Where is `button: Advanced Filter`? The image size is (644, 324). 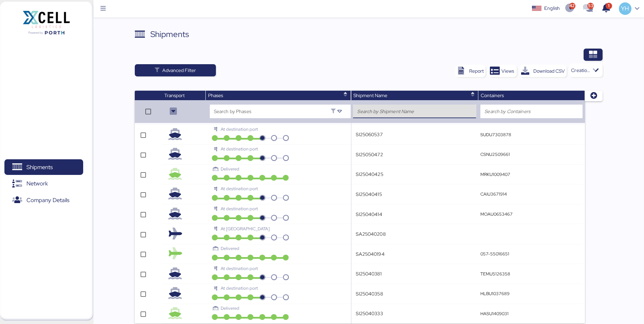
button: Advanced Filter is located at coordinates (176, 70).